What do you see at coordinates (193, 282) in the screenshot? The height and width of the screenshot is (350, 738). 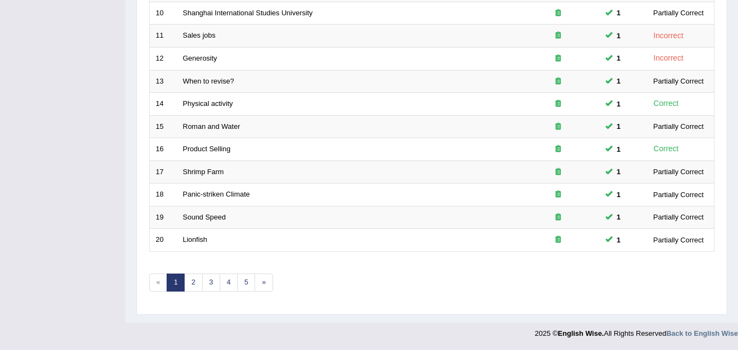 I see `a: 2` at bounding box center [193, 282].